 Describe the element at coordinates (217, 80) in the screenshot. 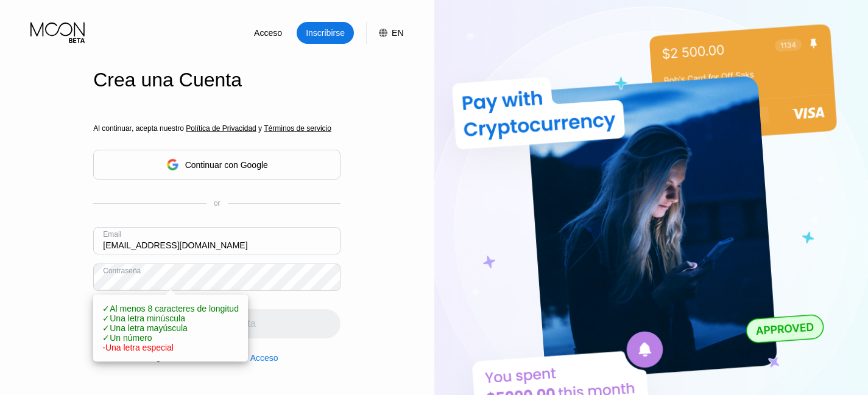

I see `div: Crea una Cuenta` at that location.